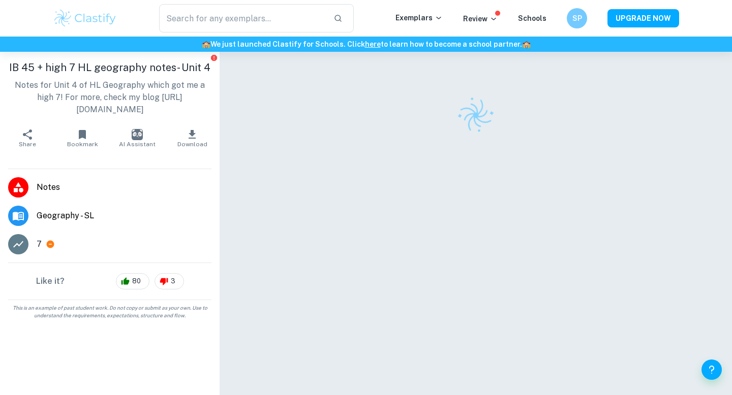 The image size is (732, 395). What do you see at coordinates (136, 282) in the screenshot?
I see `span: 80` at bounding box center [136, 282].